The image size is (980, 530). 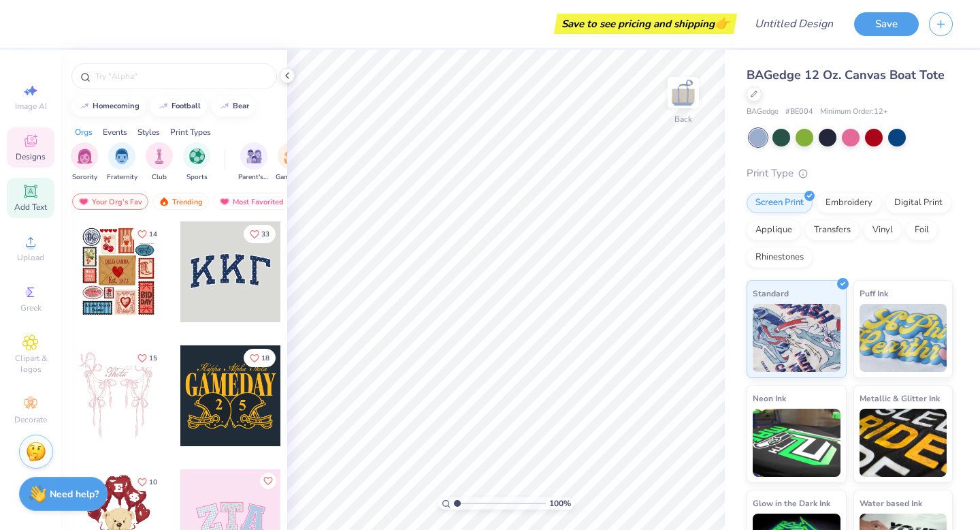 I want to click on div: Save to see pricing and shipping, so click(x=645, y=24).